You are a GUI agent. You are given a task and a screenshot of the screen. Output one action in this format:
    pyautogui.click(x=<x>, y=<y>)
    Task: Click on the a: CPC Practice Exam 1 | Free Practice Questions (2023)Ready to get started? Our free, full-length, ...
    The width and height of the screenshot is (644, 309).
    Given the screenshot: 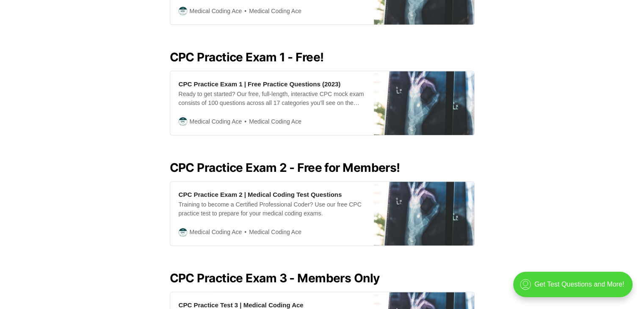 What is the action you would take?
    pyautogui.click(x=323, y=103)
    